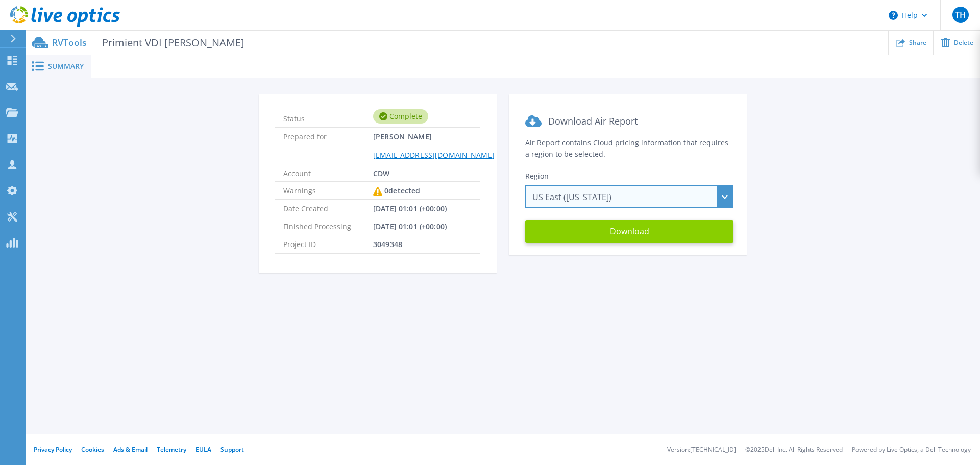 This screenshot has height=465, width=980. What do you see at coordinates (130, 449) in the screenshot?
I see `a: Ads & Email` at bounding box center [130, 449].